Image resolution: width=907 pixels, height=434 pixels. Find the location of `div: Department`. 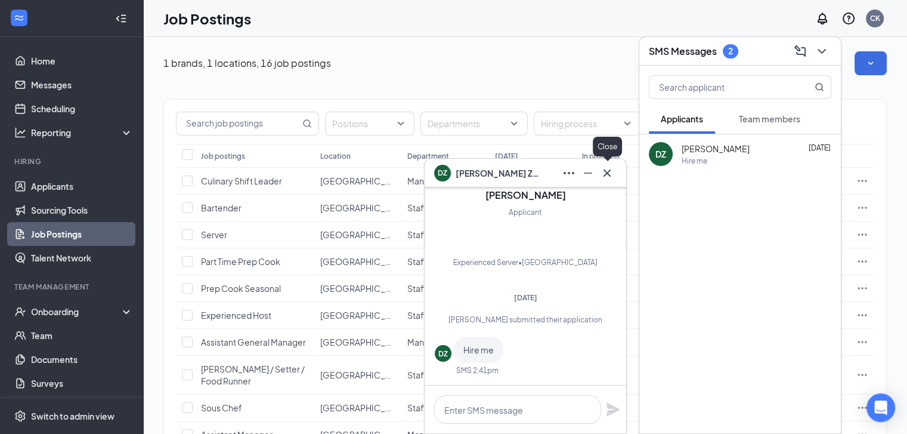

div: Department is located at coordinates (428, 156).